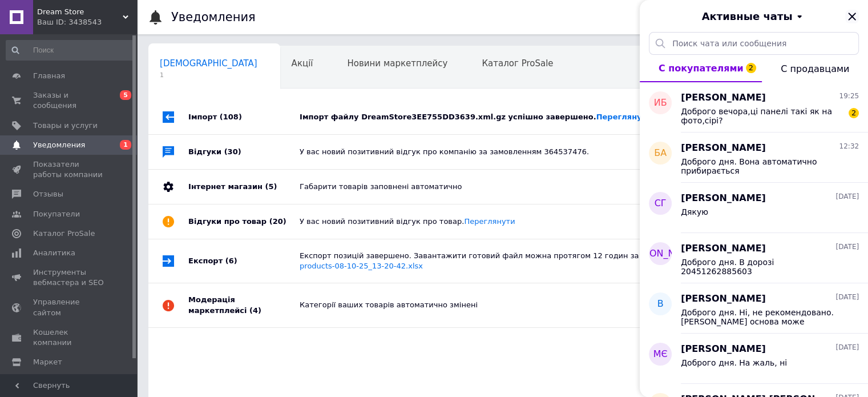 The width and height of the screenshot is (868, 397). Describe the element at coordinates (848, 96) in the screenshot. I see `span: 19:25` at that location.